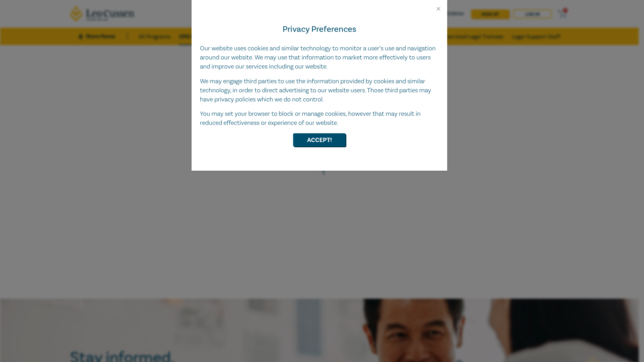 Image resolution: width=644 pixels, height=362 pixels. I want to click on p: You may set your browser to block or manage cookies, however that may result in reduced effective..., so click(319, 119).